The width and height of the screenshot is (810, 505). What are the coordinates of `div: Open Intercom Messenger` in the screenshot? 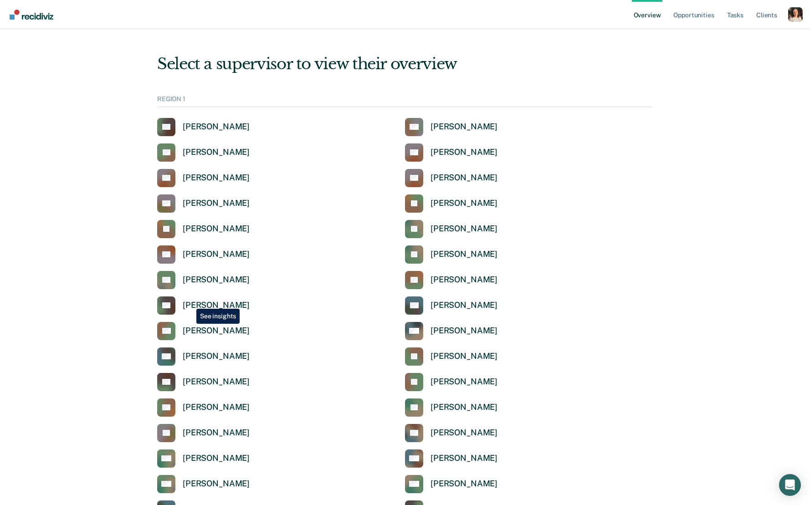 It's located at (790, 485).